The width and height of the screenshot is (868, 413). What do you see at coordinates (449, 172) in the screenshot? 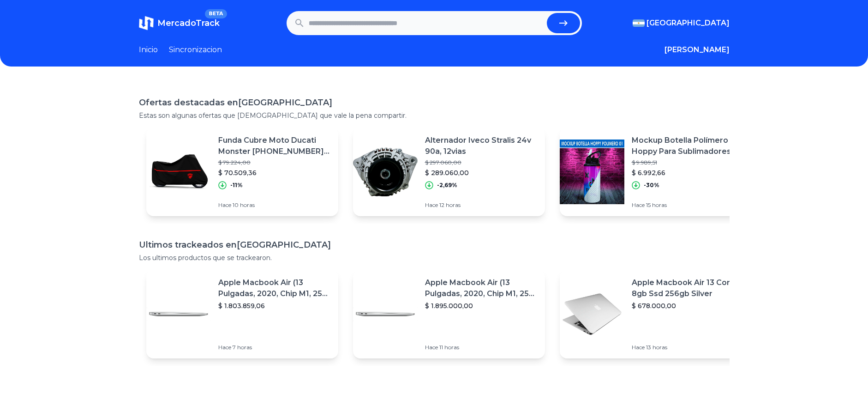
I see `a: Featured imageAlternador Iveco Stralis 24v 90a, 12vias$ 297.060,00$ 289.060,00-2,69%Hace 12 horas` at bounding box center [449, 172].